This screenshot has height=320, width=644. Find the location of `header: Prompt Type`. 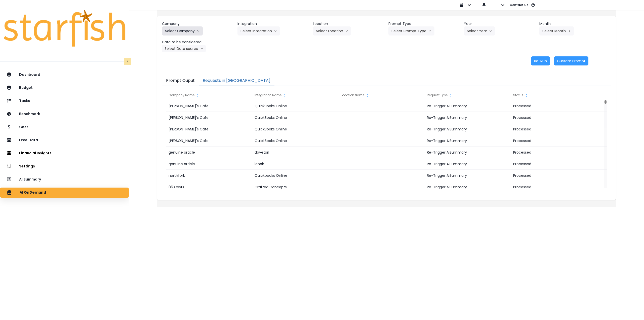

header: Prompt Type is located at coordinates (424, 24).